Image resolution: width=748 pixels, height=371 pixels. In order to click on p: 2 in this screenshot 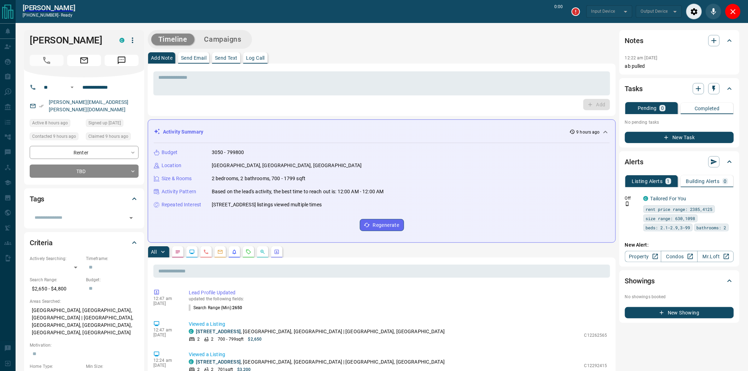, I will do `click(198, 340)`.